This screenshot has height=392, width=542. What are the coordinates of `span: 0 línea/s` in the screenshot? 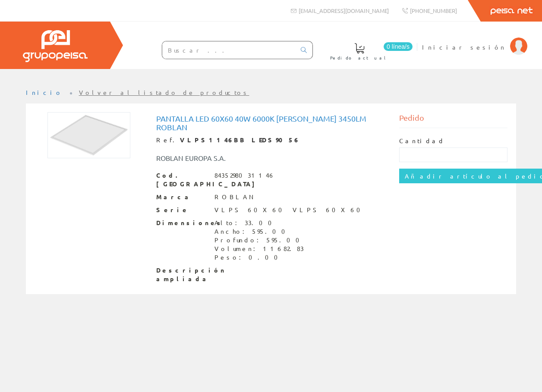 It's located at (398, 46).